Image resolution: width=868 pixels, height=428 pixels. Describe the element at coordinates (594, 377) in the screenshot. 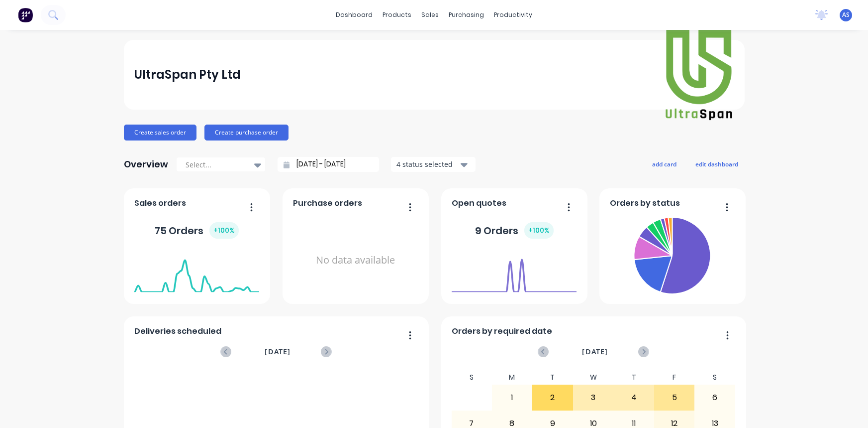

I see `div: W` at that location.